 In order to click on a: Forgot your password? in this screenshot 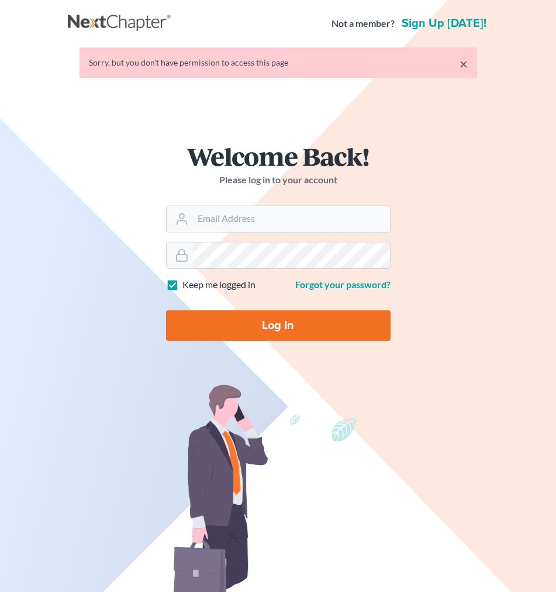, I will do `click(343, 284)`.